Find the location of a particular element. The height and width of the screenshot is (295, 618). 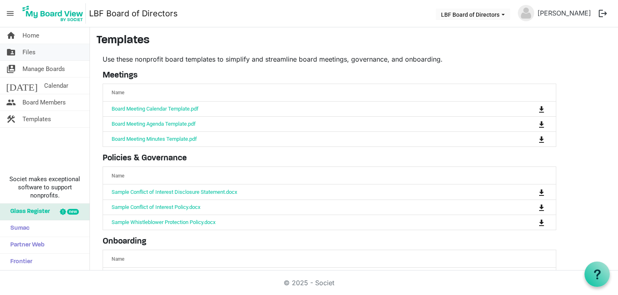

td: Sample Board Member Commitment Checklist.pdf is template cell column header Name is located at coordinates (304, 275).